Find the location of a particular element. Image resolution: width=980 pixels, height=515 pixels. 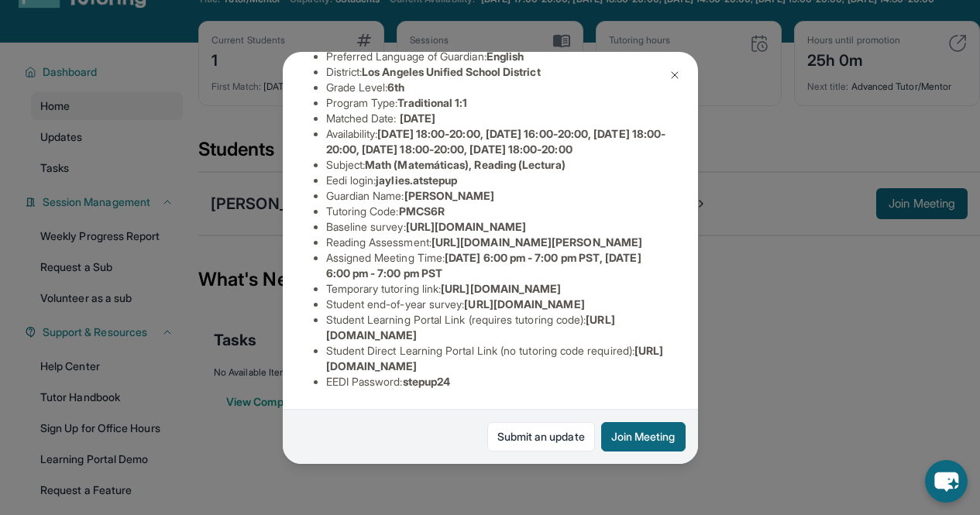

li: Guardian Name : is located at coordinates (496, 196).